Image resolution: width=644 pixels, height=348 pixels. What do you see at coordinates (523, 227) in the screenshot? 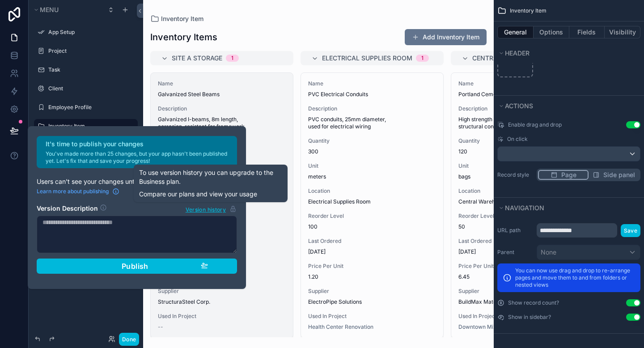
I see `span: 50` at bounding box center [523, 227].